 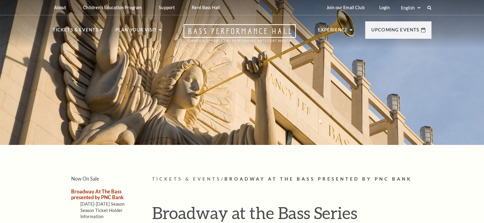 I want to click on select: Select:, so click(x=411, y=8).